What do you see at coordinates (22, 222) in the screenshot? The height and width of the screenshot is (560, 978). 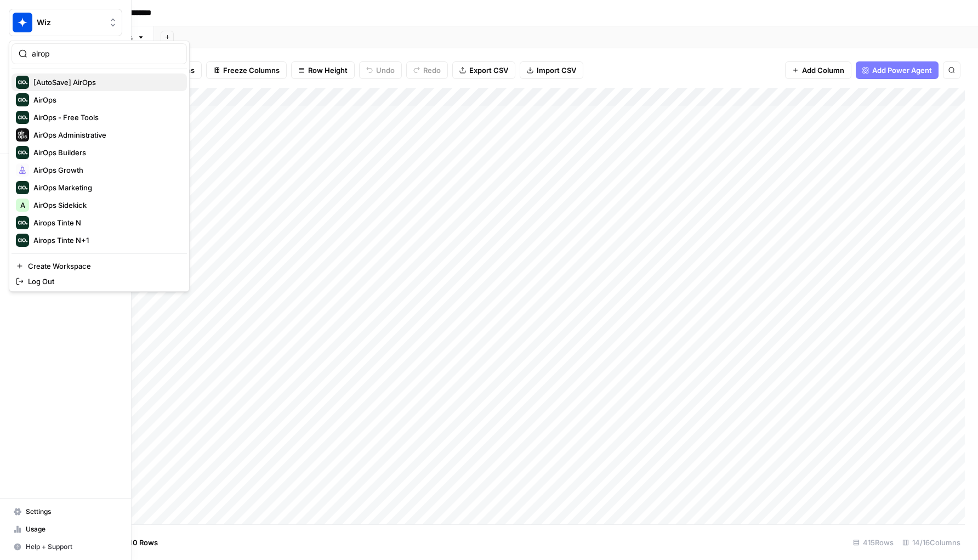 I see `img: Airops Tinte N Logo` at bounding box center [22, 222].